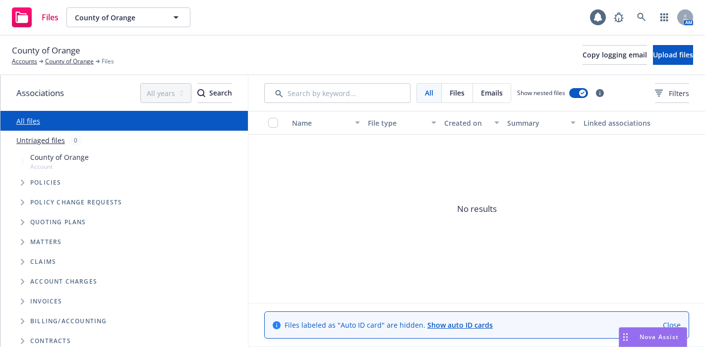 The width and height of the screenshot is (705, 347). I want to click on div: 0, so click(75, 140).